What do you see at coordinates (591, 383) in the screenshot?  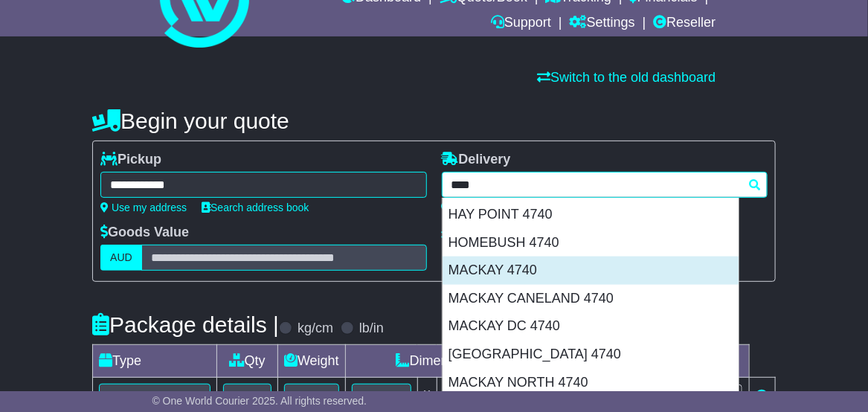 I see `div: MACKAY NORTH 4740` at bounding box center [591, 383].